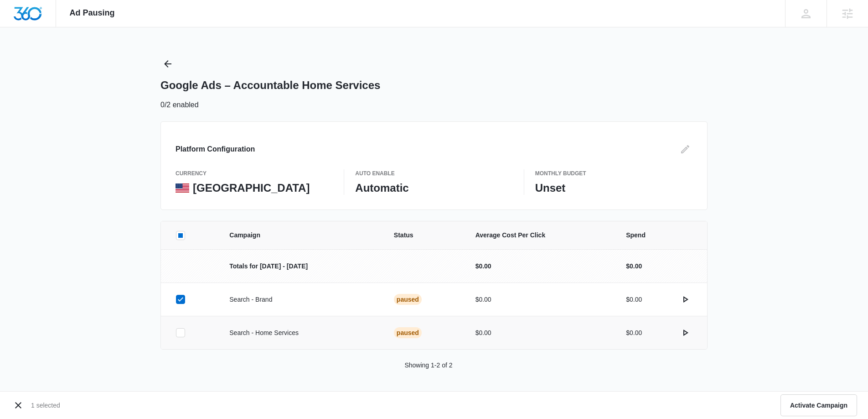  I want to click on button: Back, so click(168, 64).